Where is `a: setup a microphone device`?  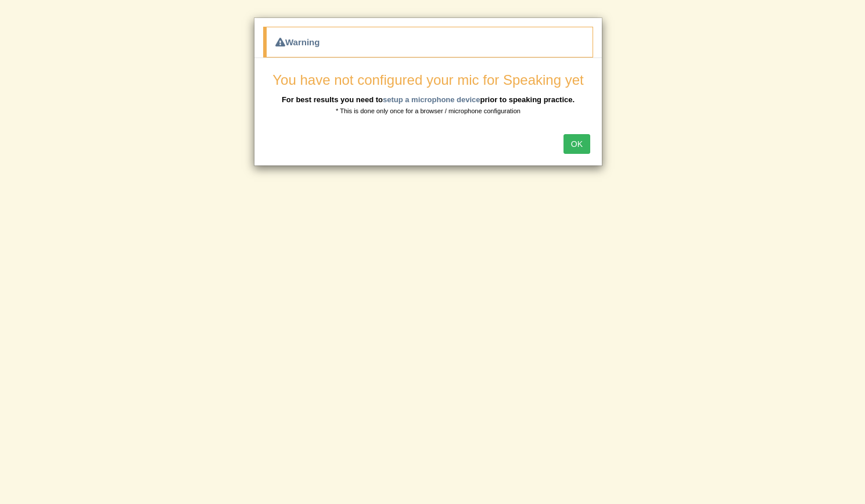 a: setup a microphone device is located at coordinates (431, 99).